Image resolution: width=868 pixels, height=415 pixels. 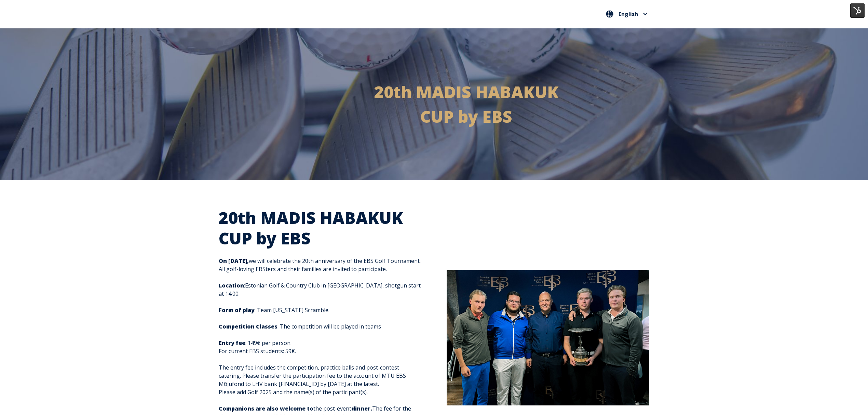 I want to click on strong: 20th MADIS HABAKUK CUP by EBS, so click(x=466, y=104).